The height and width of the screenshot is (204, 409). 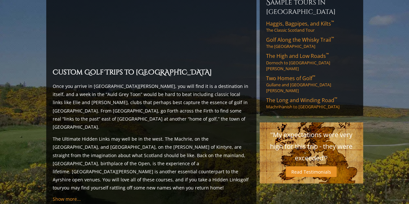 I want to click on span: The Long and Winding Road, so click(x=301, y=100).